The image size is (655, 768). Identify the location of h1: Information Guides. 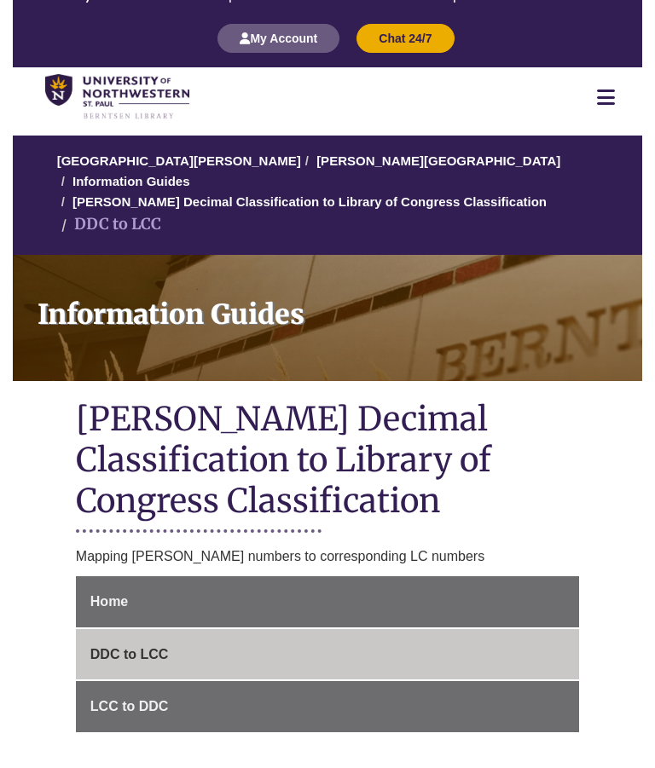
(334, 308).